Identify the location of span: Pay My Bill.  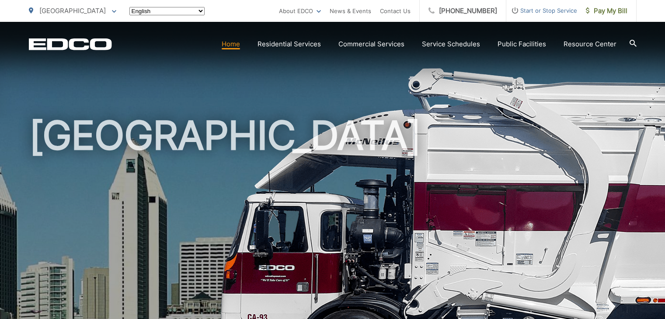
(607, 11).